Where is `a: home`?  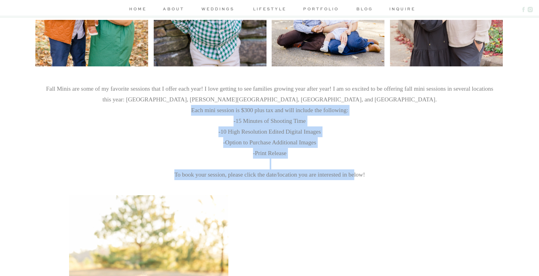 a: home is located at coordinates (138, 10).